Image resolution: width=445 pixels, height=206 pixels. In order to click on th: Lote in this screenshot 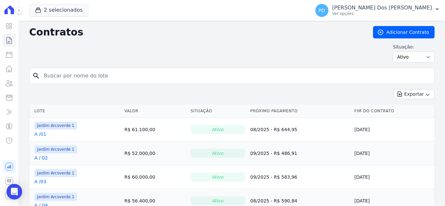, I will do `click(76, 111)`.